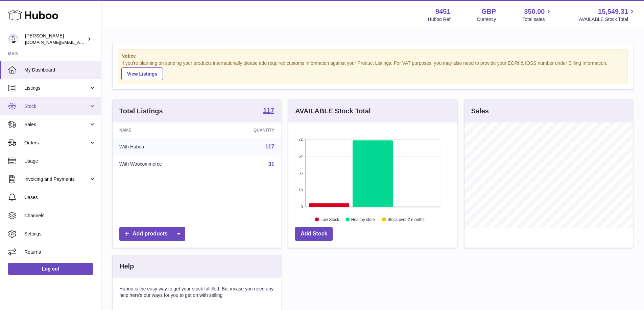  Describe the element at coordinates (488, 12) in the screenshot. I see `strong: GBP` at that location.